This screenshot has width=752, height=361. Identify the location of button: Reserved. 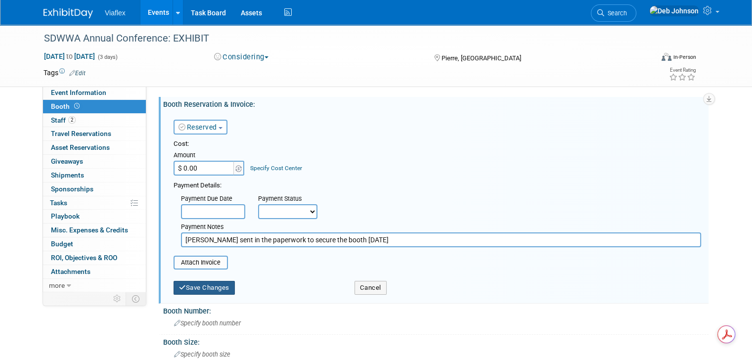
(200, 127).